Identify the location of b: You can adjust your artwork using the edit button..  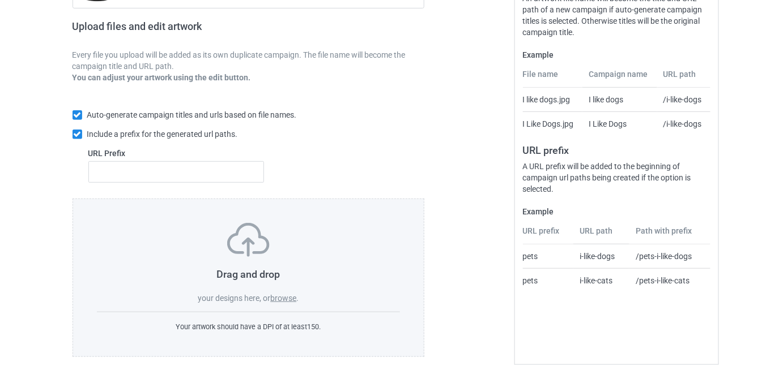
(161, 78).